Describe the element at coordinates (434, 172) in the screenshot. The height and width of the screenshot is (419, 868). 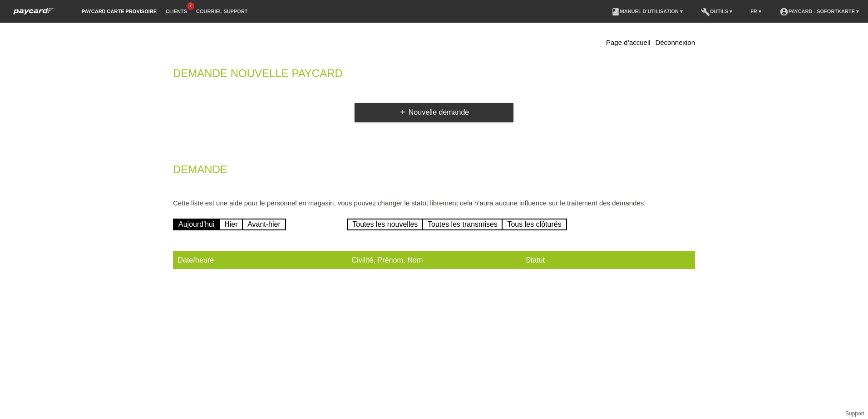
I see `h2: Demande` at that location.